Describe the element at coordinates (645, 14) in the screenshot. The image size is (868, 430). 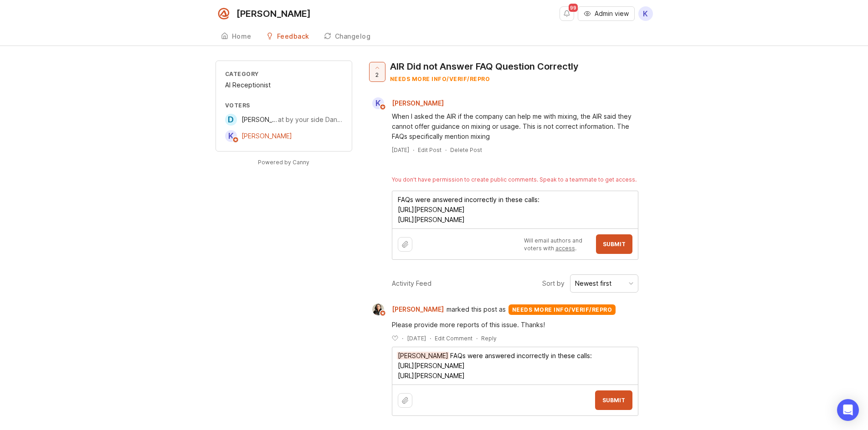
I see `button: K` at that location.